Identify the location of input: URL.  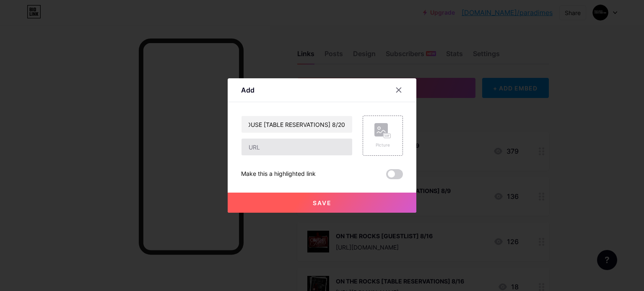
(297, 147).